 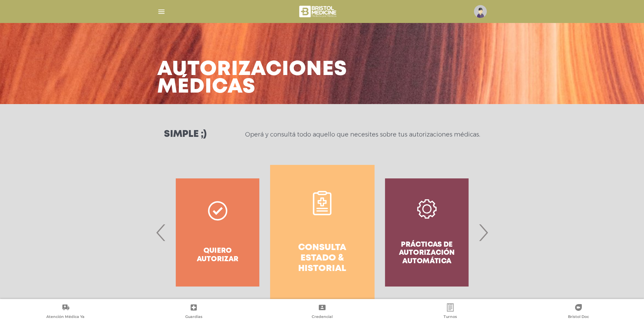 What do you see at coordinates (579, 312) in the screenshot?
I see `a: Bristol Doc` at bounding box center [579, 312].